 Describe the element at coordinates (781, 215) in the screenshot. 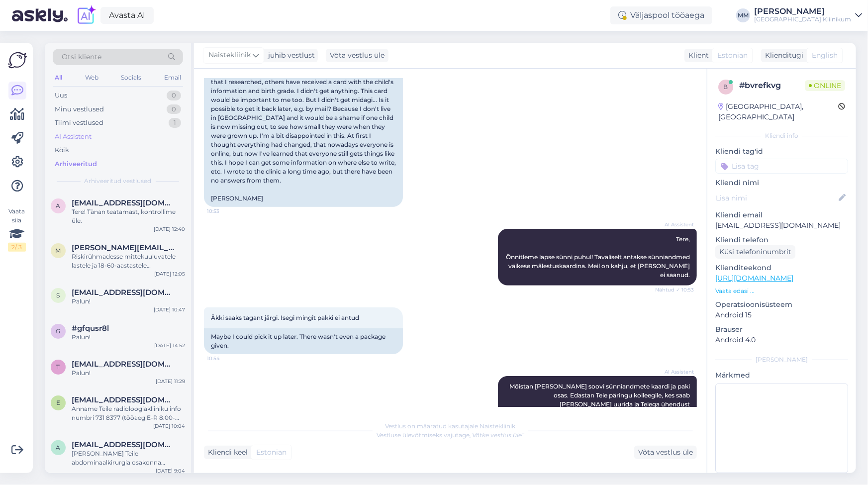

I see `p: Kliendi email` at that location.